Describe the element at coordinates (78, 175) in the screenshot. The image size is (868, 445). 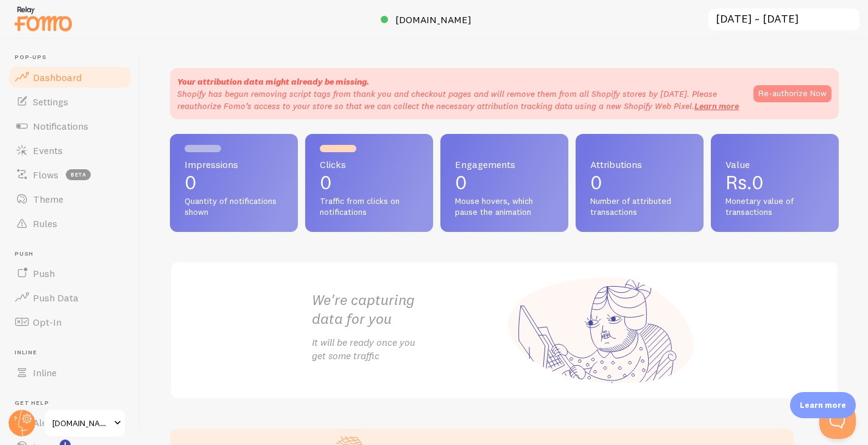
I see `span: beta` at that location.